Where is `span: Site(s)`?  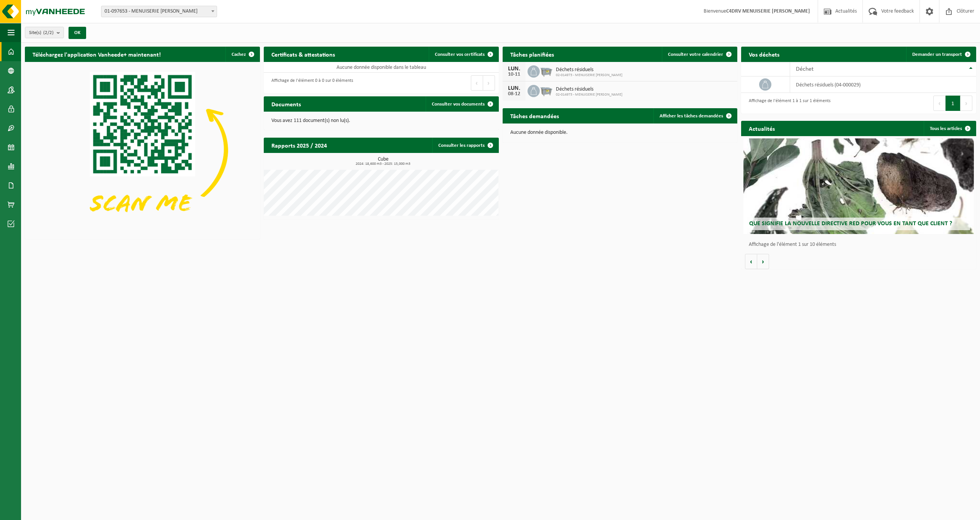
span: Site(s) is located at coordinates (41, 32).